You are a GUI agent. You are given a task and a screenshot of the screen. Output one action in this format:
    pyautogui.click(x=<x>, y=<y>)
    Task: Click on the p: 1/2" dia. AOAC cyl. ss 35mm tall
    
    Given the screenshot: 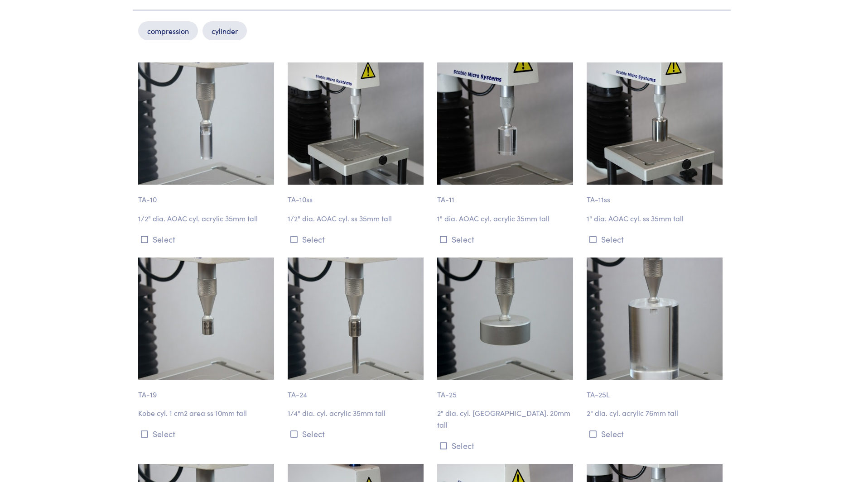 What is the action you would take?
    pyautogui.click(x=357, y=219)
    